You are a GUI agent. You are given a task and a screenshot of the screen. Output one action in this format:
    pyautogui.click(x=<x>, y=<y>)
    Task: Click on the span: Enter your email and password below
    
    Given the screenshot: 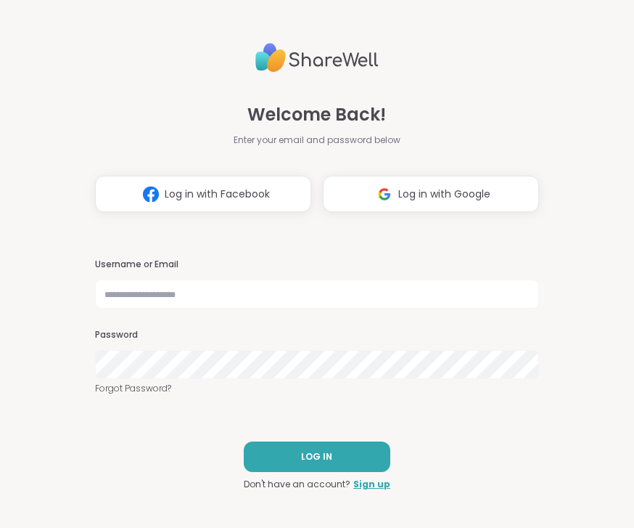 What is the action you would take?
    pyautogui.click(x=317, y=140)
    